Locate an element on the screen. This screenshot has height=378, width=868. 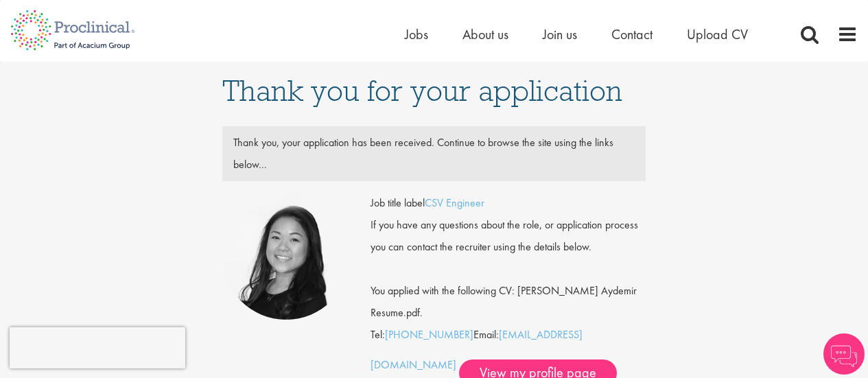
img: Numhom Sudsok is located at coordinates (286, 256).